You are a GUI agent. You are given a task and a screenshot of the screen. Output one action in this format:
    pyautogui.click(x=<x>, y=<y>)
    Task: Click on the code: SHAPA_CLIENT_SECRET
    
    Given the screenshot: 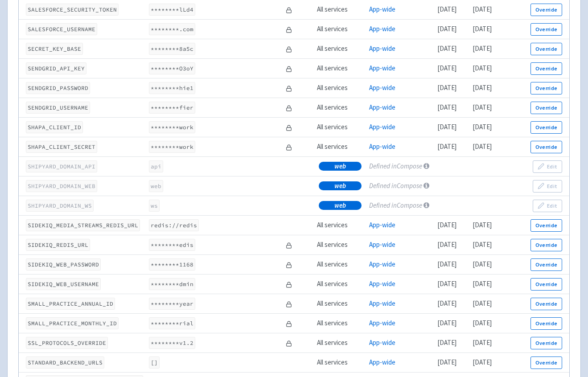 What is the action you would take?
    pyautogui.click(x=61, y=147)
    